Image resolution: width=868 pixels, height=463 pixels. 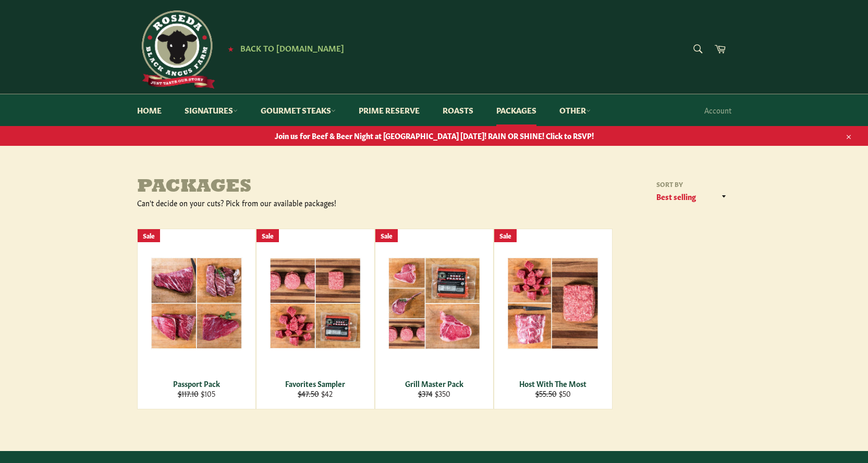 I want to click on s: $55.50, so click(x=546, y=393).